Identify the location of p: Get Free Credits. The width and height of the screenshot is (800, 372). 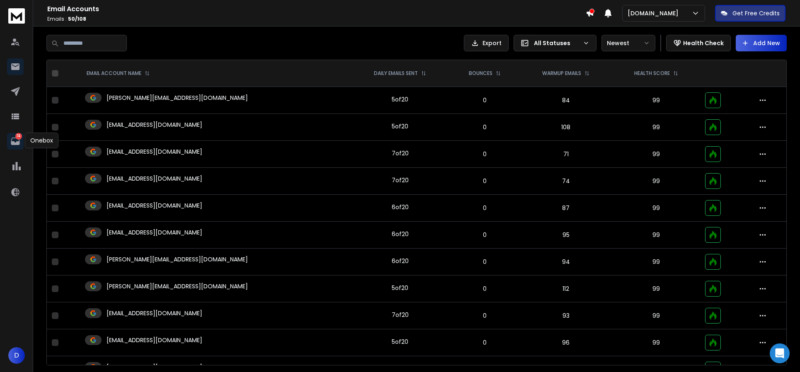
(756, 13).